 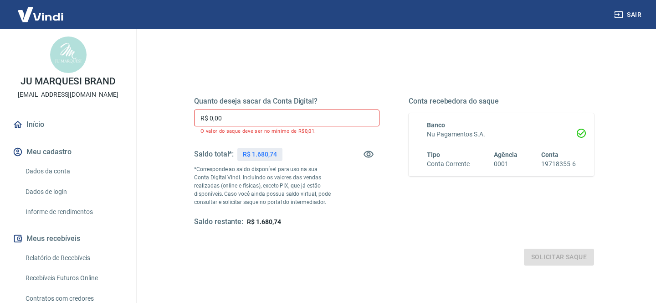 What do you see at coordinates (436, 125) in the screenshot?
I see `span: Banco` at bounding box center [436, 125].